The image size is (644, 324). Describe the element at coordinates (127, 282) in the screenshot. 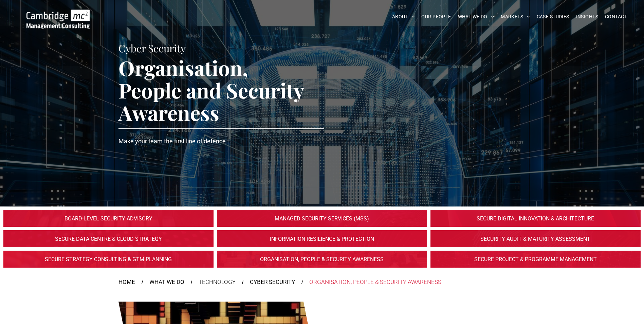

I see `div: HOME` at that location.